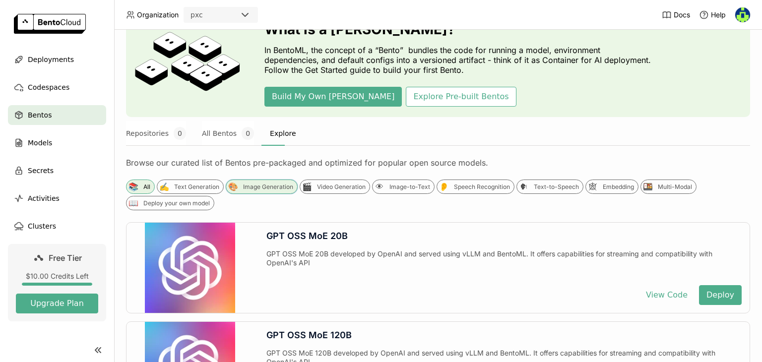  What do you see at coordinates (57, 60) in the screenshot?
I see `a: Deployments` at bounding box center [57, 60].